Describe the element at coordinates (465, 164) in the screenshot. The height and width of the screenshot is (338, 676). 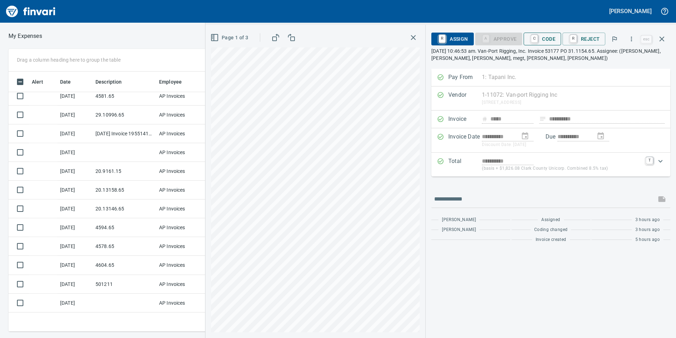
I see `p: Total` at that location.